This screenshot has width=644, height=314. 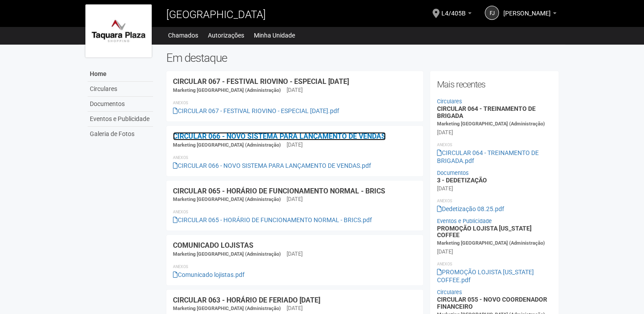 What do you see at coordinates (491, 302) in the screenshot?
I see `a: CIRCULAR 055 - NOVO COORDENADOR FINANCEIRO` at bounding box center [491, 302].